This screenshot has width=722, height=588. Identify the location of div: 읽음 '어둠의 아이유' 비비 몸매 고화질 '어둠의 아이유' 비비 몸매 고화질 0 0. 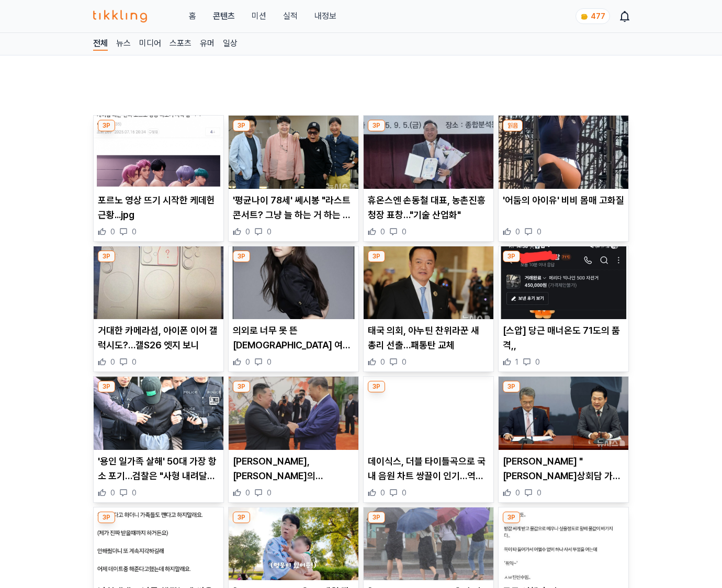
(564, 179).